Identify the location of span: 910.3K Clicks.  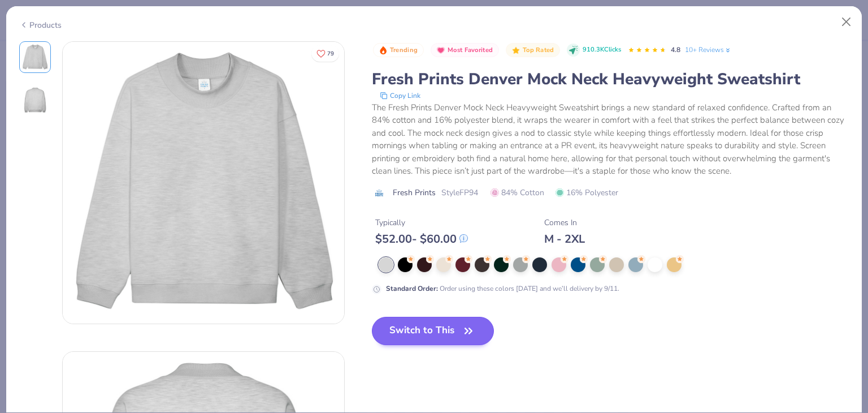
(602, 50).